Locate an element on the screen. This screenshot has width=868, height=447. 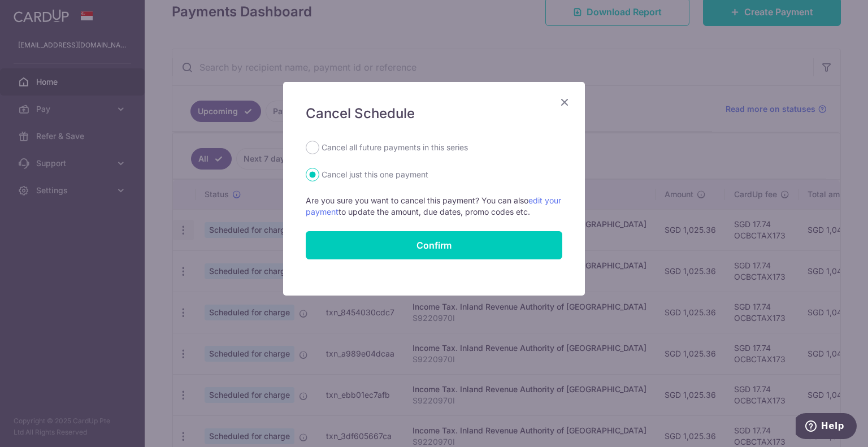
label: Cancel all future payments in this series is located at coordinates (395, 147).